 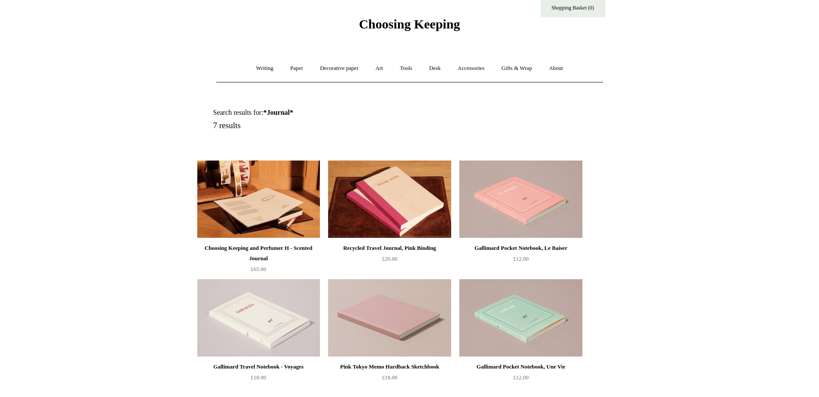 What do you see at coordinates (406, 68) in the screenshot?
I see `a: Tools` at bounding box center [406, 68].